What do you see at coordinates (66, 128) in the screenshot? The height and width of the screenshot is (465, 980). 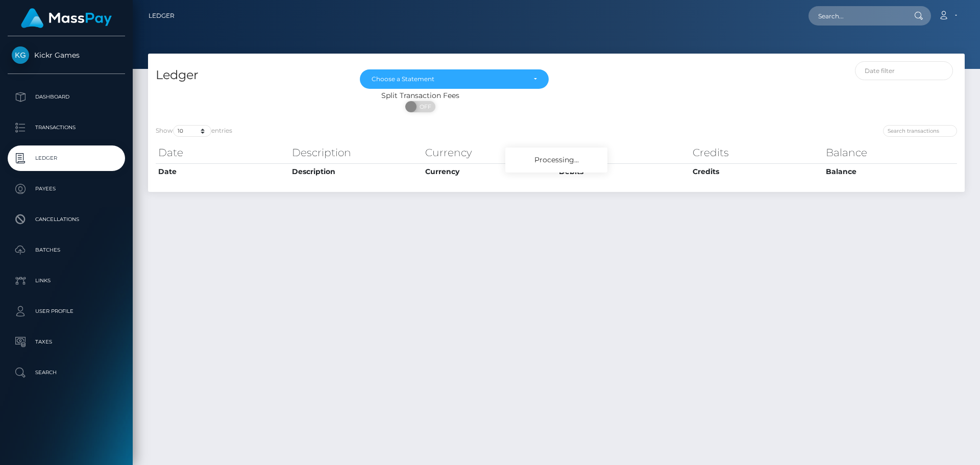 I see `p: Transactions` at bounding box center [66, 128].